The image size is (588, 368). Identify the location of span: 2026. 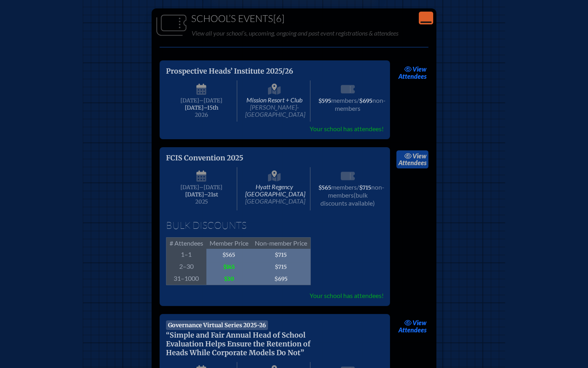
(202, 115).